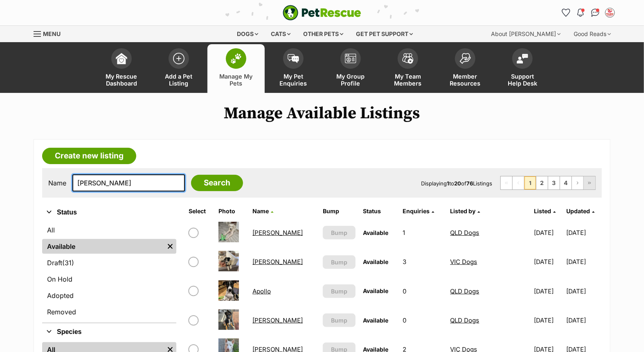 This screenshot has width=644, height=352. What do you see at coordinates (423, 262) in the screenshot?
I see `td: 3` at bounding box center [423, 262].